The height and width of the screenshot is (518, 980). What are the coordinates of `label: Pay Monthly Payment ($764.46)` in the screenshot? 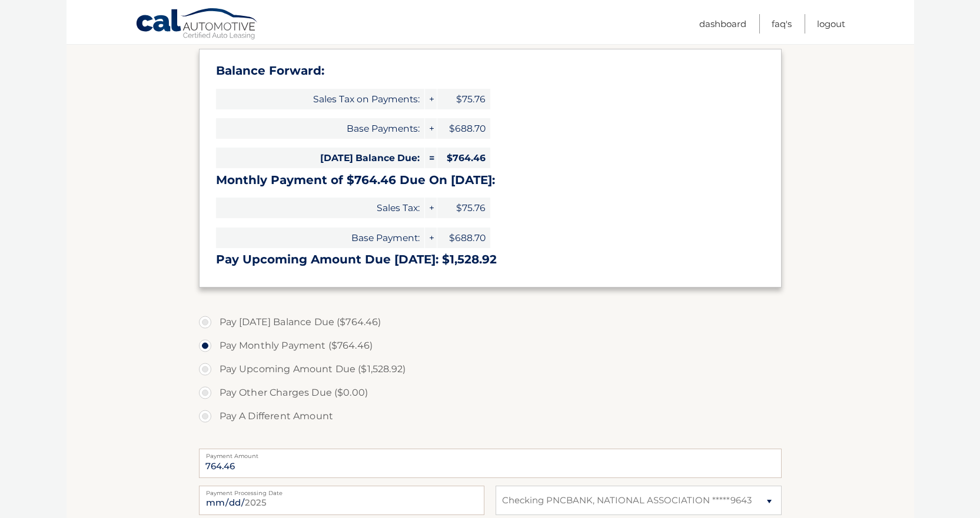 It's located at (490, 346).